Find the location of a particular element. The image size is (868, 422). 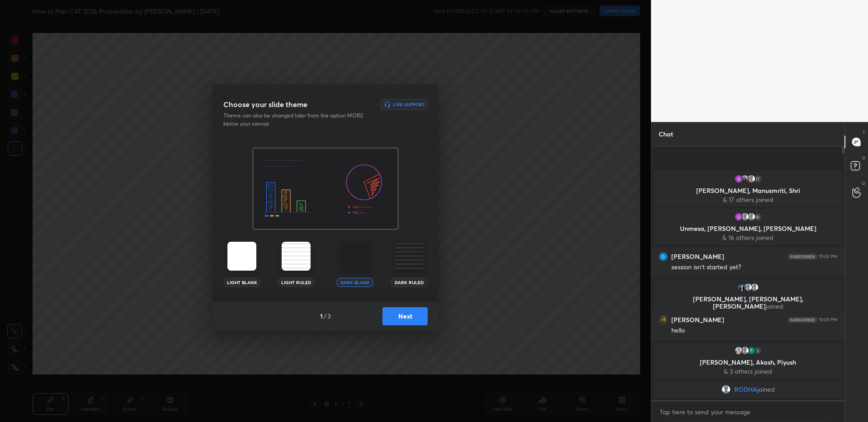

img: lightRuledTheme.002cd57a.svg is located at coordinates (296, 256).